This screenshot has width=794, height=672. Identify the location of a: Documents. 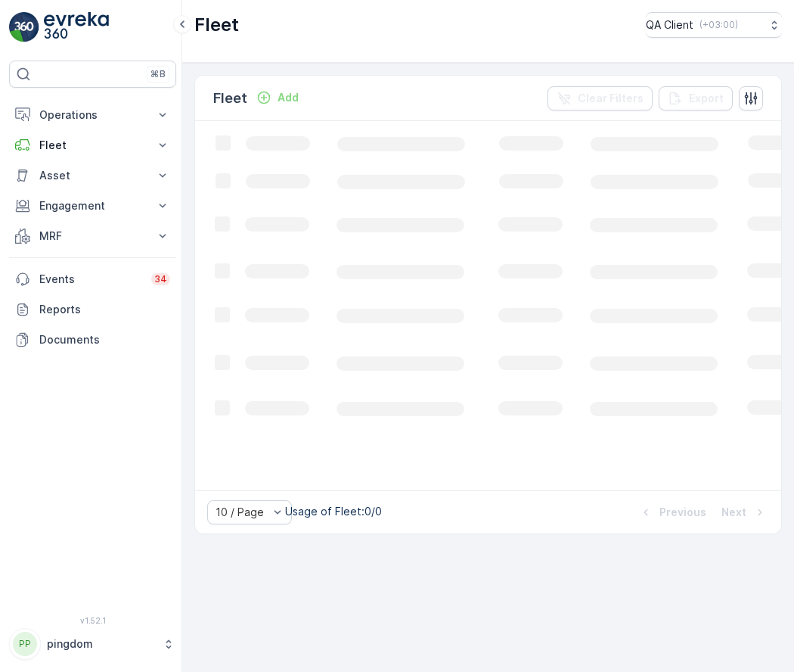
(92, 340).